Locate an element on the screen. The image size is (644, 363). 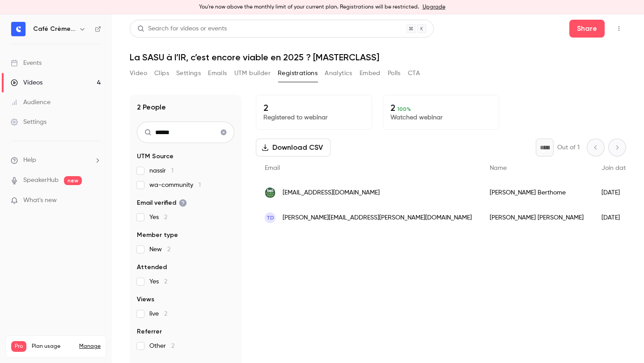
a: Upgrade is located at coordinates (434, 7).